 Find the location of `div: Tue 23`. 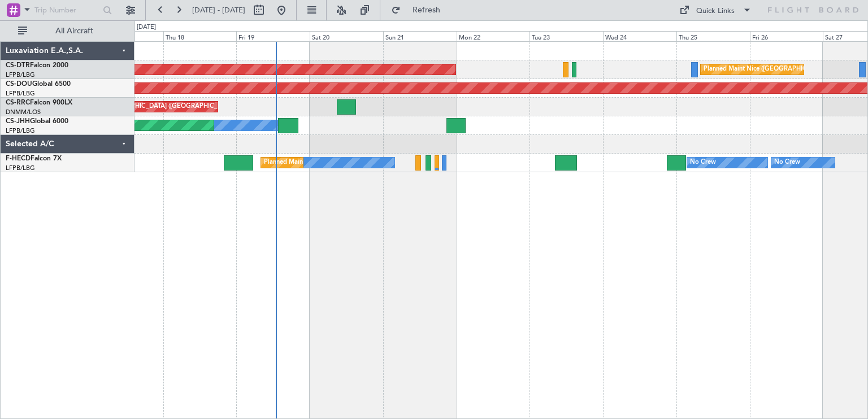

div: Tue 23 is located at coordinates (566, 36).